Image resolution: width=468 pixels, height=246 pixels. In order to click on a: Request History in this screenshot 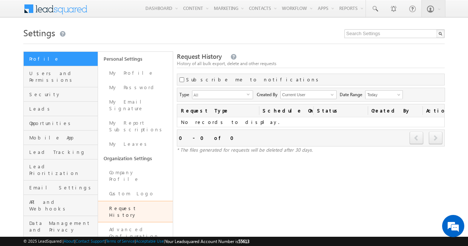, I will do `click(135, 212)`.